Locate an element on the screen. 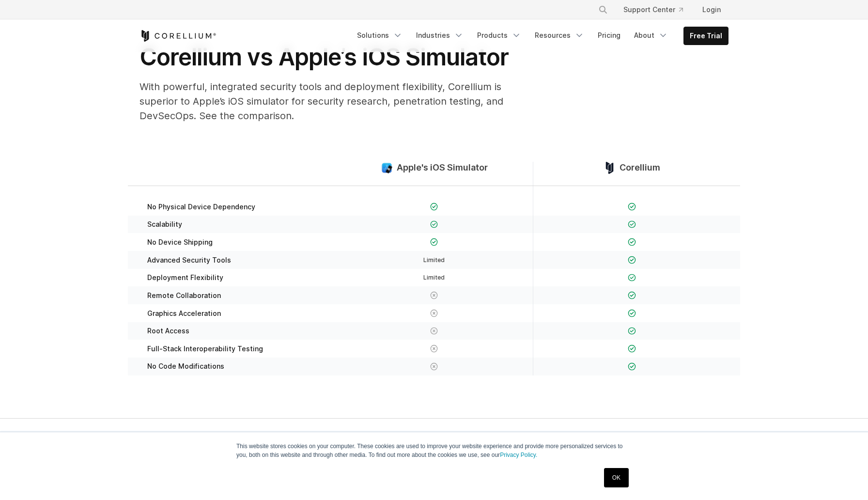 Image resolution: width=868 pixels, height=500 pixels. span: Root Access is located at coordinates (168, 330).